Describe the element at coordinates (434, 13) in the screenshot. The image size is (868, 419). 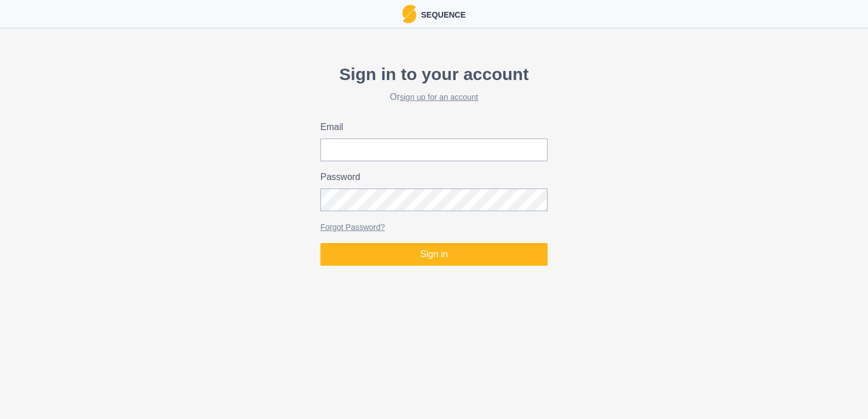
I see `a: LogoSequence` at that location.